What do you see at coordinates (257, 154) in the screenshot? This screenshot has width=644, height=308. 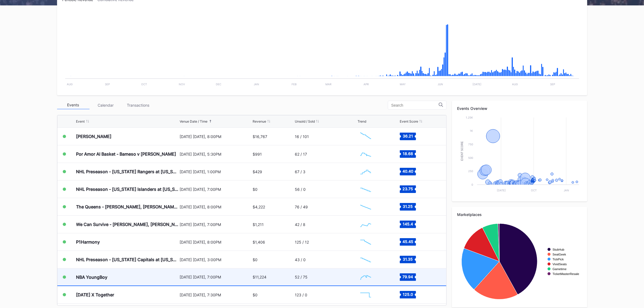 I see `div: $991` at bounding box center [257, 154].